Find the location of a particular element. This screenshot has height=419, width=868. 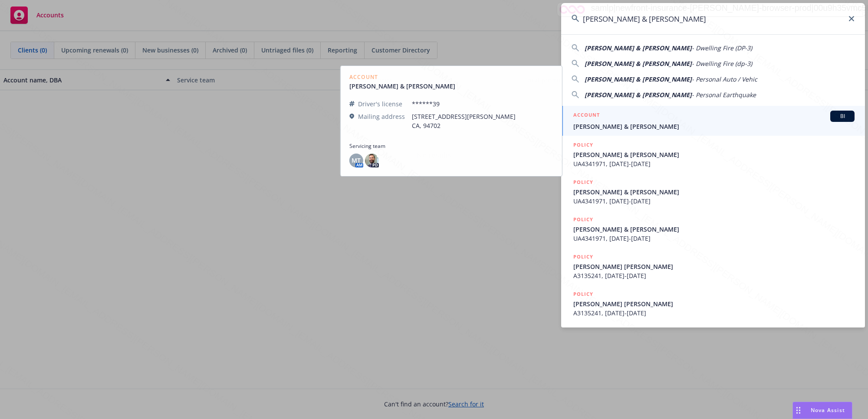

span: BI is located at coordinates (842, 116).